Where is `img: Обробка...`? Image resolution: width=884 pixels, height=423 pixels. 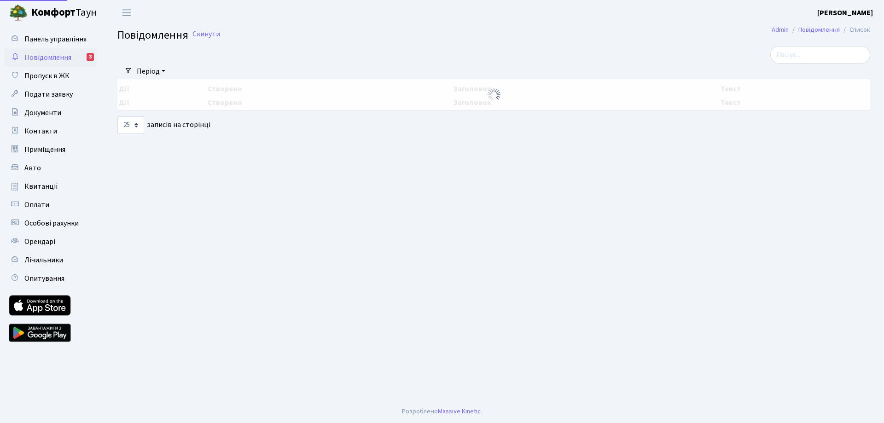
img: Обробка... is located at coordinates (494, 95).